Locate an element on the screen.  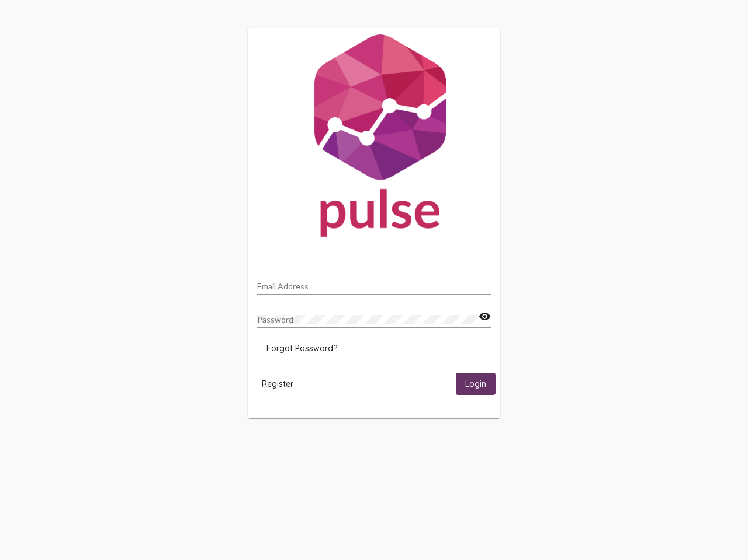
span: Register is located at coordinates (277, 384).